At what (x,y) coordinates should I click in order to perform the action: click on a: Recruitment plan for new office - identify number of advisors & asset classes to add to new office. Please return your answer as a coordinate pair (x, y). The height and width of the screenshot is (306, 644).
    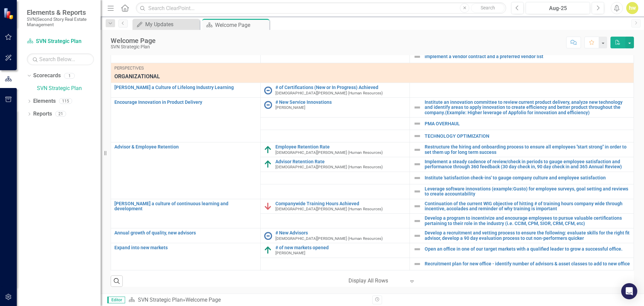
    Looking at the image, I should click on (527, 264).